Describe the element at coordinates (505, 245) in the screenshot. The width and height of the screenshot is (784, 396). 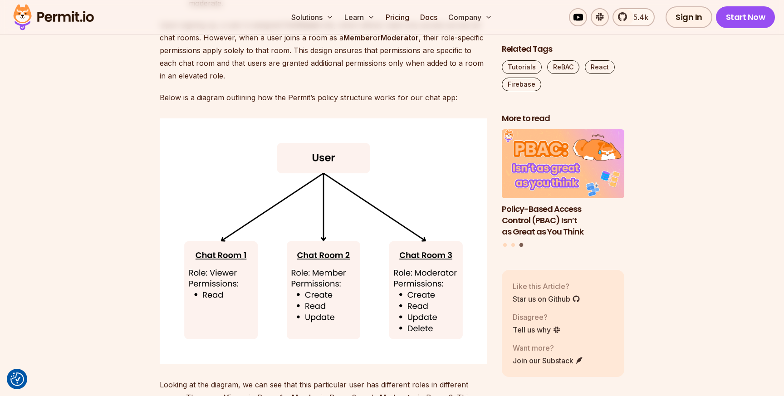
I see `button: Go to slide 1` at that location.